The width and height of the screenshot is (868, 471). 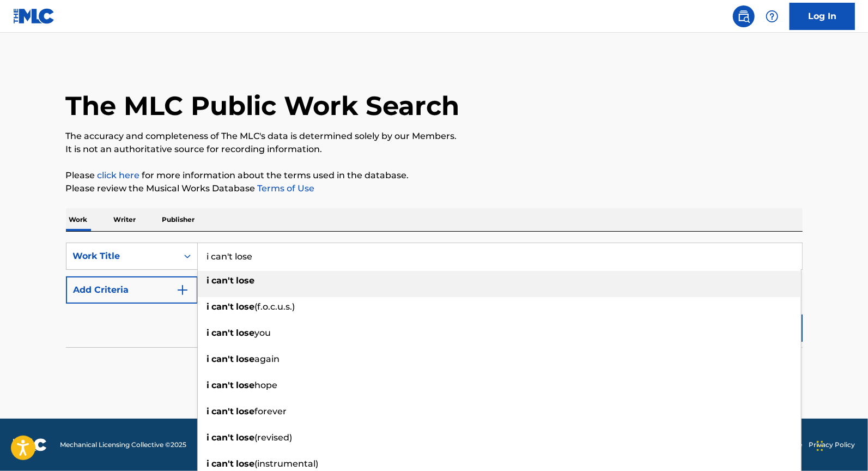 What do you see at coordinates (30, 445) in the screenshot?
I see `img: logo` at bounding box center [30, 445].